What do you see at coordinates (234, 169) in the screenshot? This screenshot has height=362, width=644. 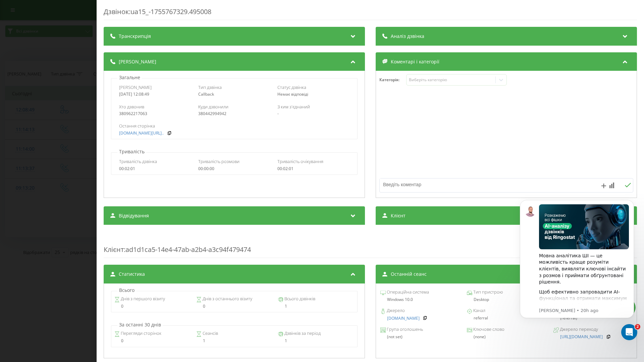 I see `div: 00:00:00` at bounding box center [234, 169].